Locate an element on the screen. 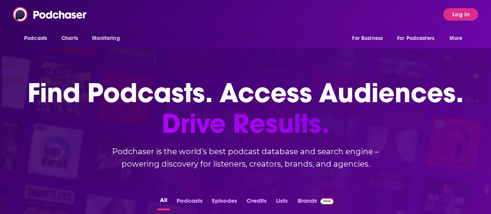  span: Charts is located at coordinates (69, 38).